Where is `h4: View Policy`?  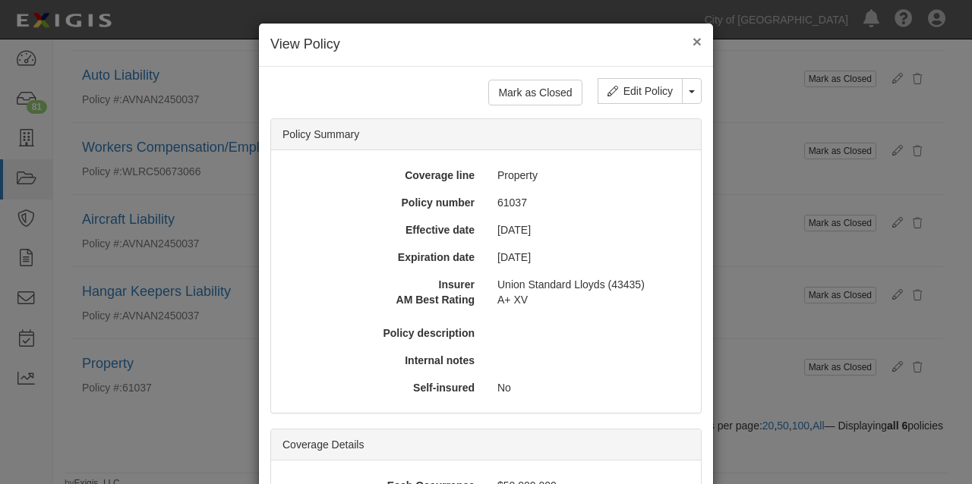
h4: View Policy is located at coordinates (486, 45).